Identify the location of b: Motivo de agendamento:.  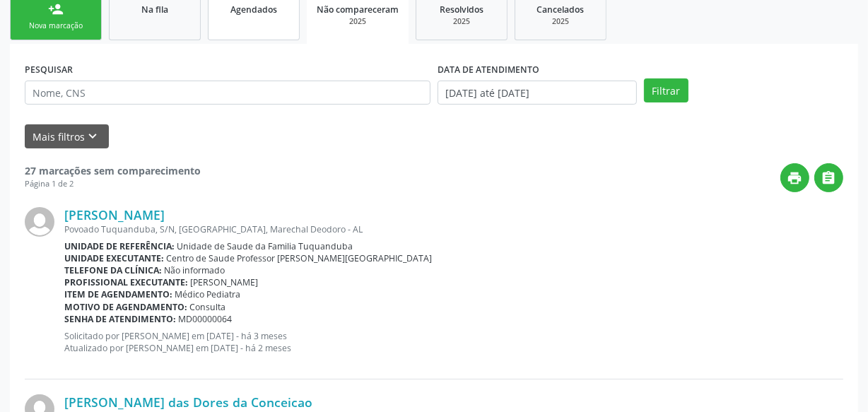
(126, 306).